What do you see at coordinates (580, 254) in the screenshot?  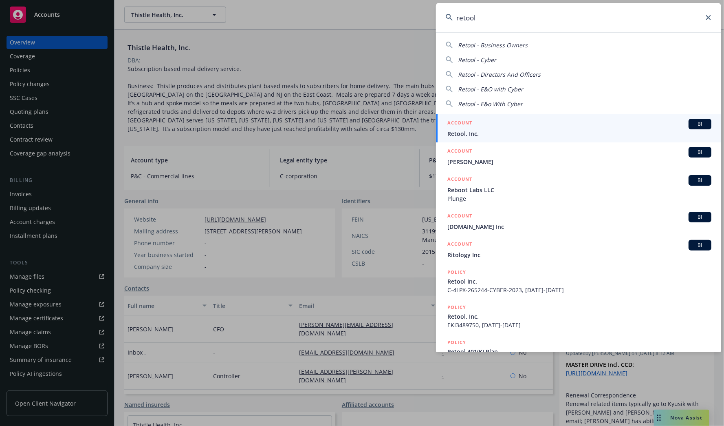 I see `span: Ritology Inc` at bounding box center [580, 254].